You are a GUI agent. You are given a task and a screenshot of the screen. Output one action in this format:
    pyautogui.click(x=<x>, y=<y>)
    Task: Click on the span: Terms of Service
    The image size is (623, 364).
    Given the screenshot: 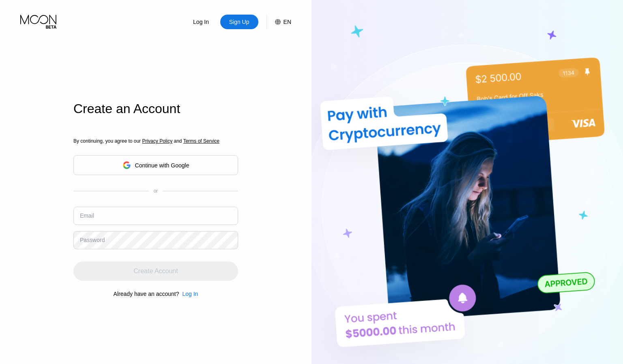 What is the action you would take?
    pyautogui.click(x=201, y=141)
    